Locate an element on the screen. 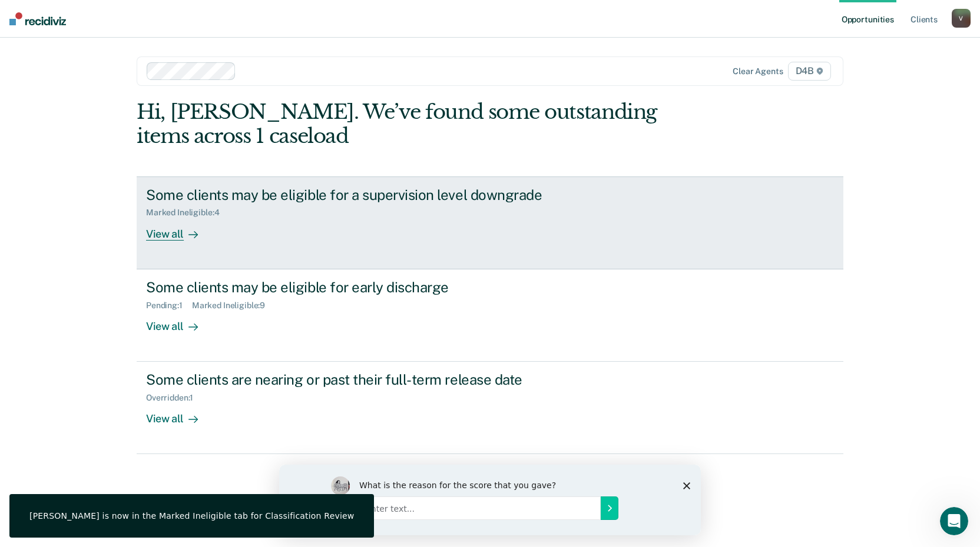 The height and width of the screenshot is (547, 980). a: Some clients may be eligible for early dischargePending:1Marked Ineligible:9View all is located at coordinates (490, 315).